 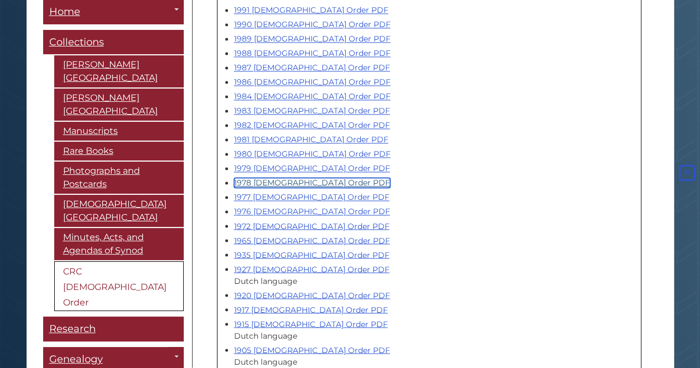 What do you see at coordinates (119, 245) in the screenshot?
I see `a: Minutes, Acts, and Agendas of Synod` at bounding box center [119, 245].